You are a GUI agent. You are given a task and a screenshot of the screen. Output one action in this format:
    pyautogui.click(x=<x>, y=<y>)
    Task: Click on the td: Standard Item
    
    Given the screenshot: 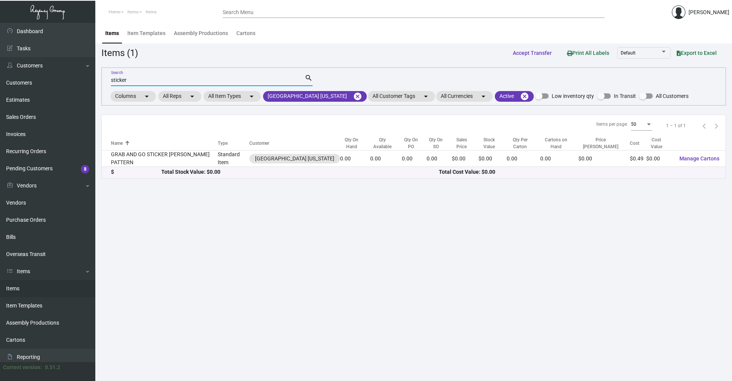 What is the action you would take?
    pyautogui.click(x=233, y=159)
    